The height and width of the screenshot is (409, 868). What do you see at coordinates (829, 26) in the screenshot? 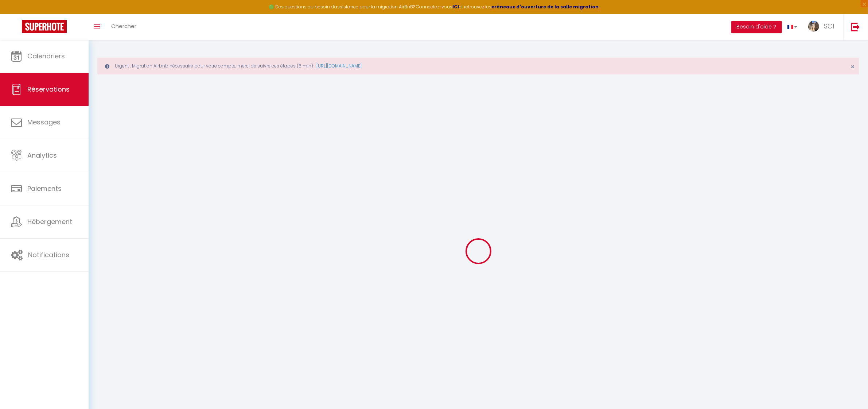
I see `span: SCI` at bounding box center [829, 26].